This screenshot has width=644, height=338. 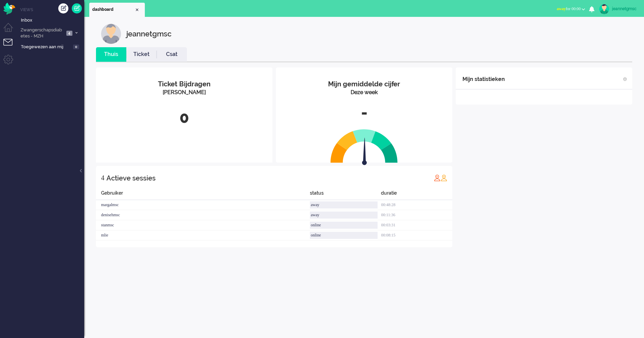 I want to click on a: Thuis, so click(x=111, y=54).